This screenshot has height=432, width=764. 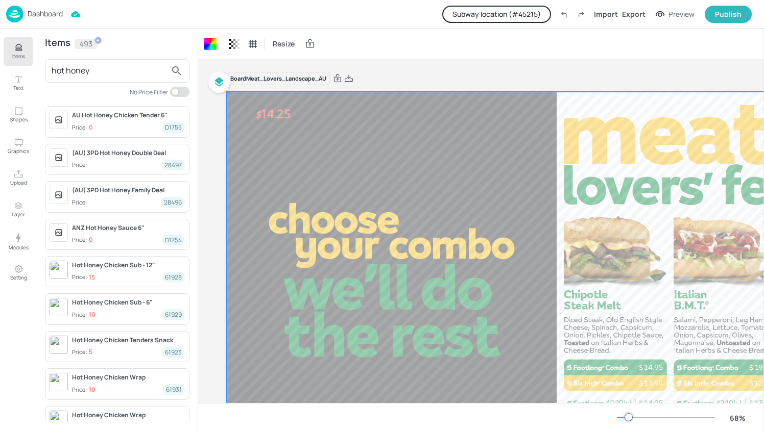 I want to click on button: Upload, so click(x=18, y=178).